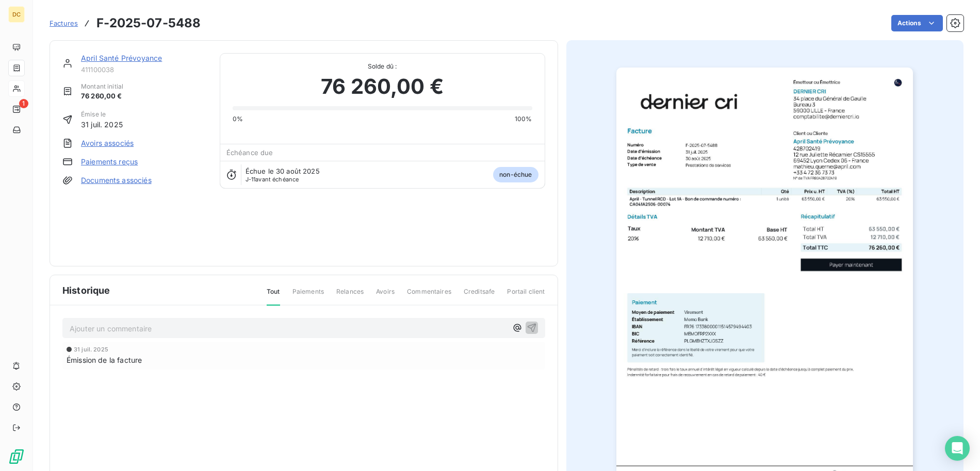  I want to click on span: 0%, so click(238, 119).